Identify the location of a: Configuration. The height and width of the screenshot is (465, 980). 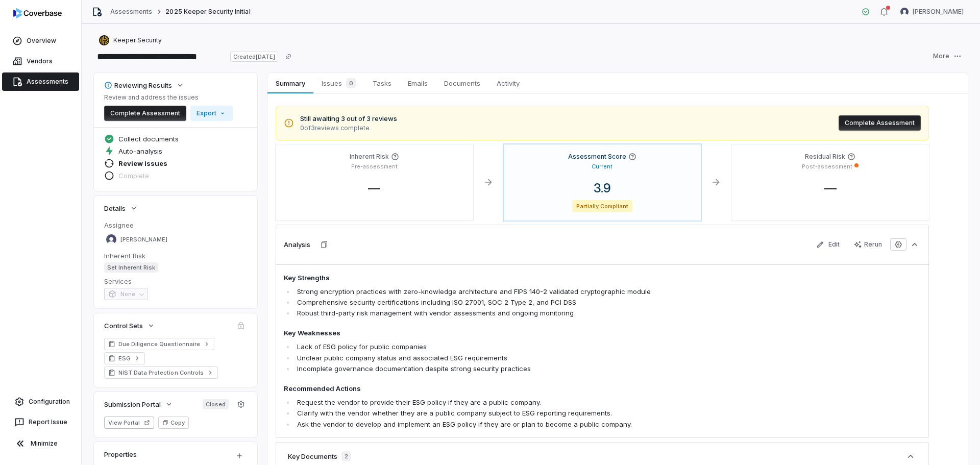
(41, 402).